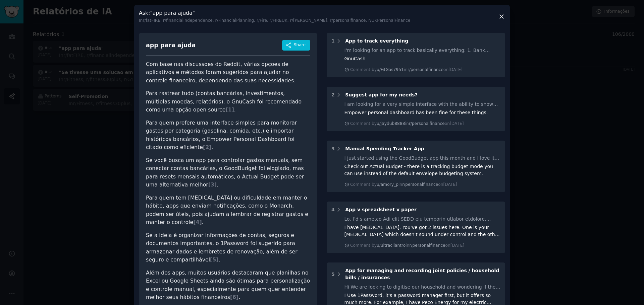  I want to click on div: Lo. I’d s ametco Adi elit SEDD eiu temporin utlabor etdolore. Magnaa enim admi, V quisnostr exer ..., so click(422, 219).